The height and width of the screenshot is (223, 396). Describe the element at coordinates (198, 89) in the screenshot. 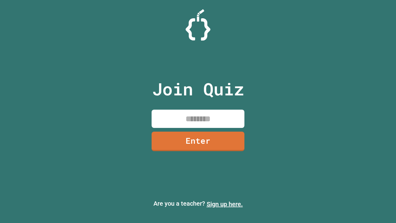

I see `p: Join Quiz` at that location.